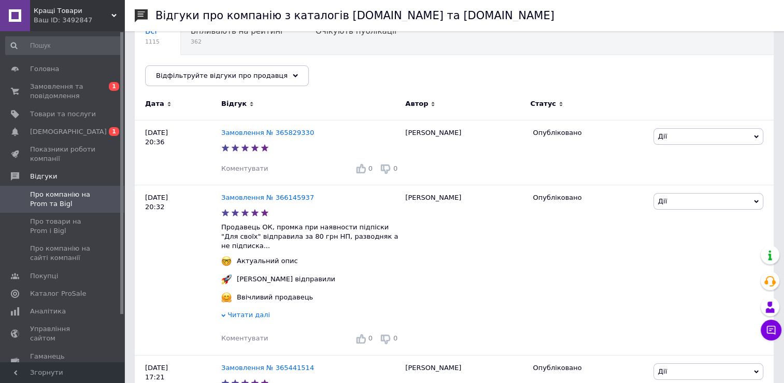 The width and height of the screenshot is (784, 383). I want to click on div: Читати далі, so click(311, 316).